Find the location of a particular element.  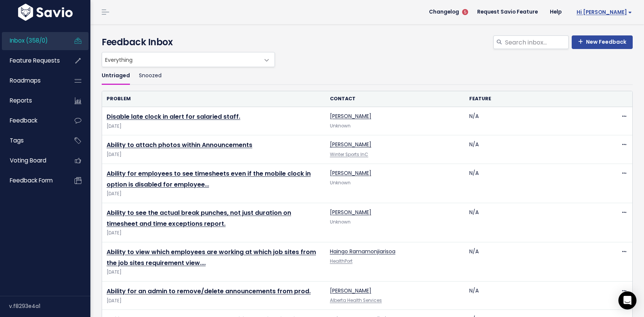

input: Search inbox... is located at coordinates (536, 42).